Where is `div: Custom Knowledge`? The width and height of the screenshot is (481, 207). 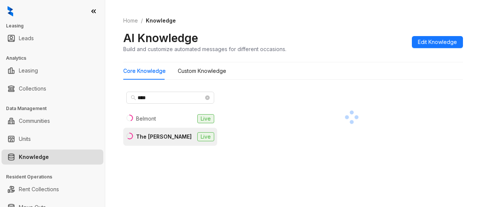
div: Custom Knowledge is located at coordinates (202, 71).